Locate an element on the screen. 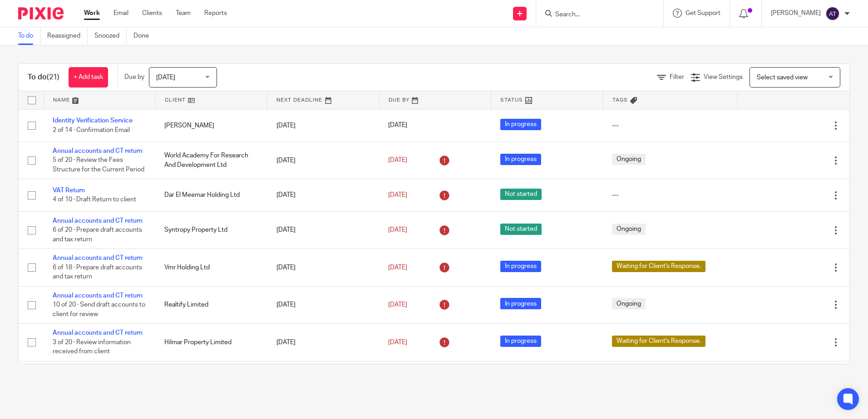 Image resolution: width=868 pixels, height=419 pixels. a: To do is located at coordinates (29, 36).